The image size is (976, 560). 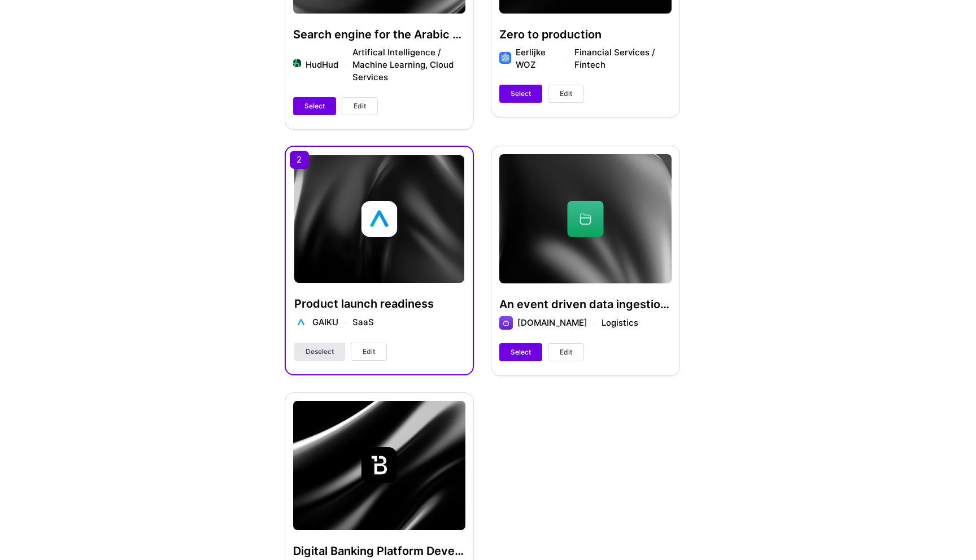 What do you see at coordinates (343, 322) in the screenshot?
I see `div: GAIKU SaaS` at bounding box center [343, 322].